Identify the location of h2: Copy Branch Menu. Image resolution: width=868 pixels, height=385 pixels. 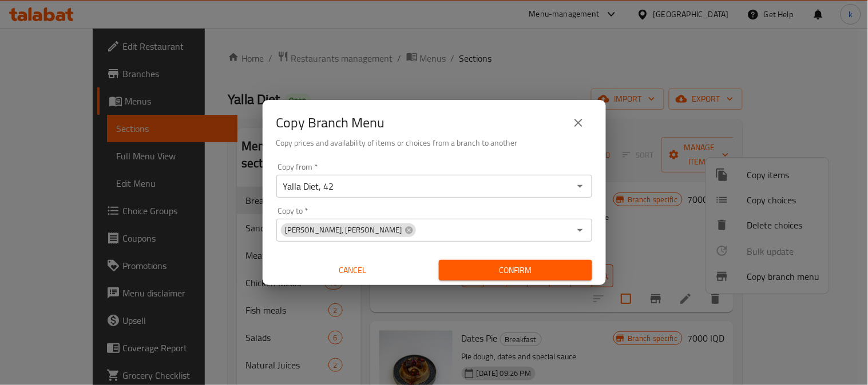
(330, 123).